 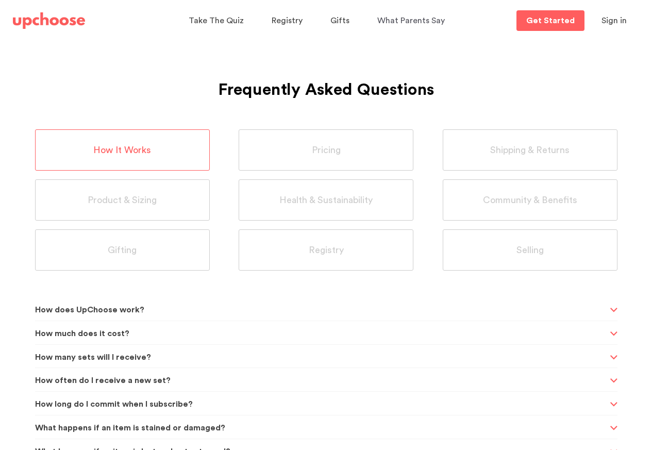 What do you see at coordinates (122, 200) in the screenshot?
I see `span: Product & Sizing` at bounding box center [122, 200].